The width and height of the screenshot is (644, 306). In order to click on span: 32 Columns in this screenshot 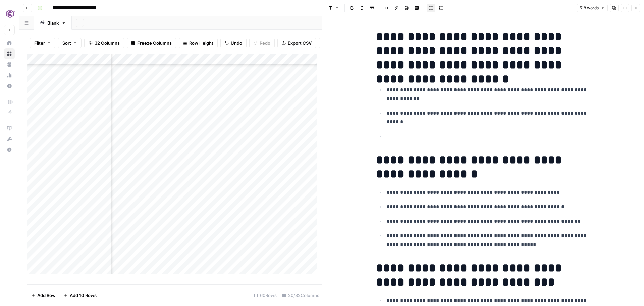, I will do `click(107, 43)`.